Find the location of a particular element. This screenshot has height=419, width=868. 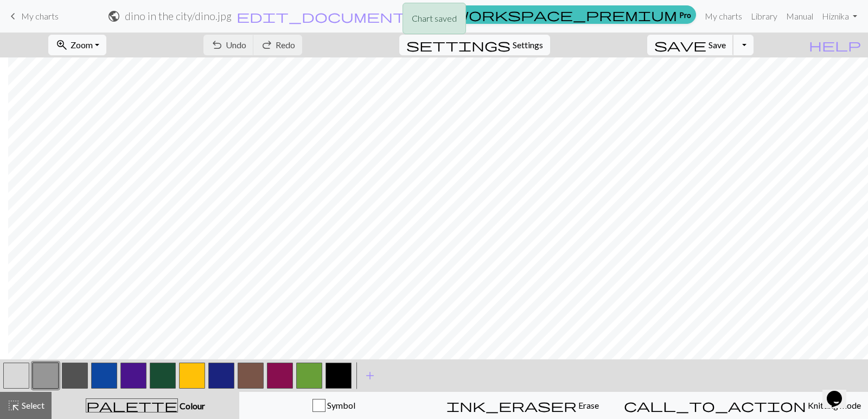

span: highlight_alt is located at coordinates (14, 405).